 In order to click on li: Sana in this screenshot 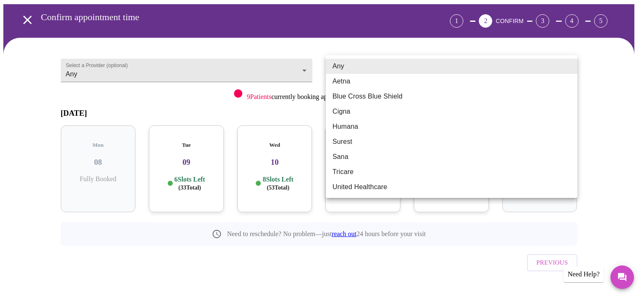, I will do `click(452, 157)`.